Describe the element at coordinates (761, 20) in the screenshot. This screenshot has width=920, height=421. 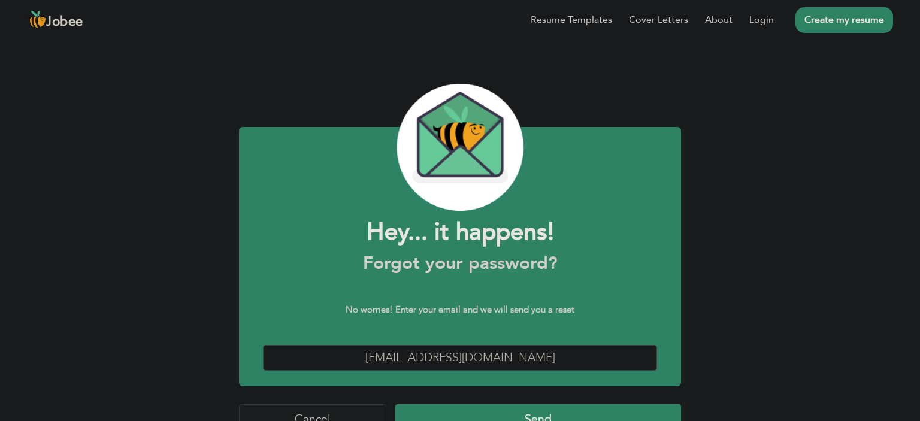
I see `a: Login` at that location.